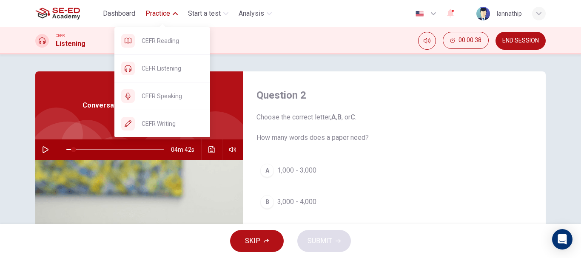  I want to click on span: CEFR Writing, so click(172, 124).